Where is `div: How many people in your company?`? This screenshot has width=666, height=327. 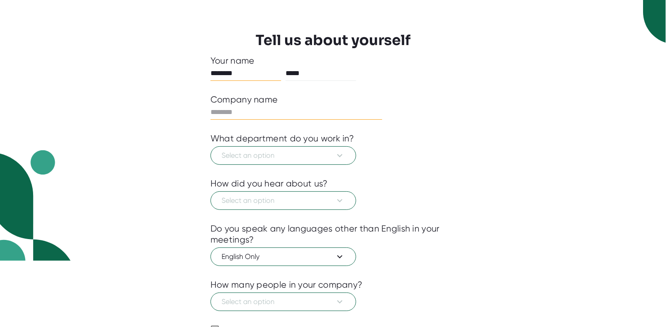 div: How many people in your company? is located at coordinates (286, 284).